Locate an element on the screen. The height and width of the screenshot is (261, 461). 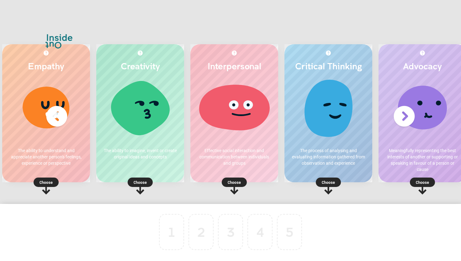
h2: Interpersonal is located at coordinates (234, 66).